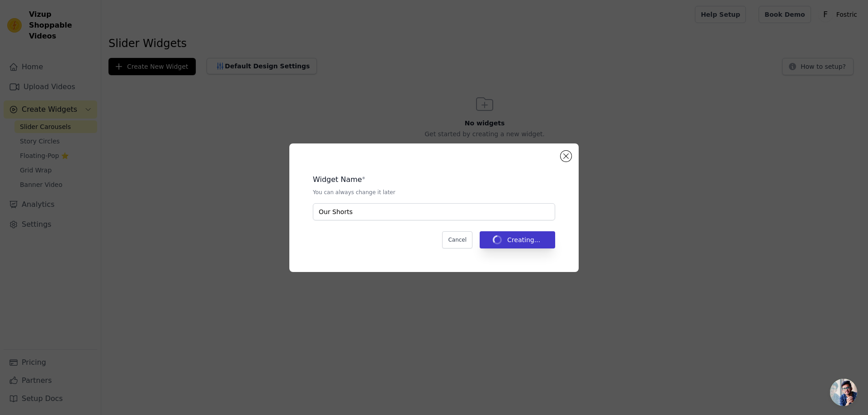 Image resolution: width=868 pixels, height=415 pixels. What do you see at coordinates (843, 392) in the screenshot?
I see `a: Open chat` at bounding box center [843, 392].